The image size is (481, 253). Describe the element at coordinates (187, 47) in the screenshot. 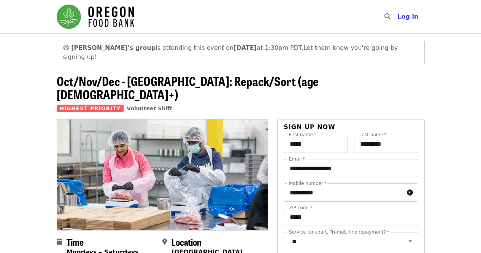

I see `span: is attending this event on at 1:30pm PDT.` at that location.